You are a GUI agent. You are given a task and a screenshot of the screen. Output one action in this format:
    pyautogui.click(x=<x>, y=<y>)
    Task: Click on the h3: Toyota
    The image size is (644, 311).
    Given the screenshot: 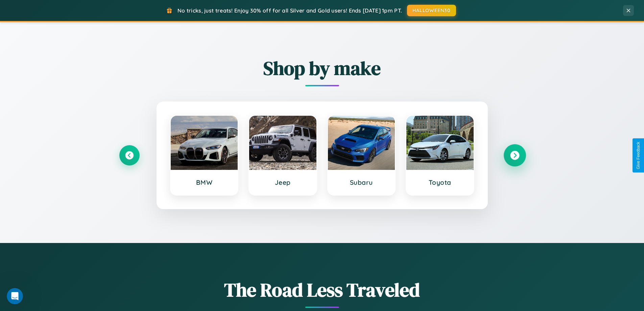 What is the action you would take?
    pyautogui.click(x=440, y=182)
    